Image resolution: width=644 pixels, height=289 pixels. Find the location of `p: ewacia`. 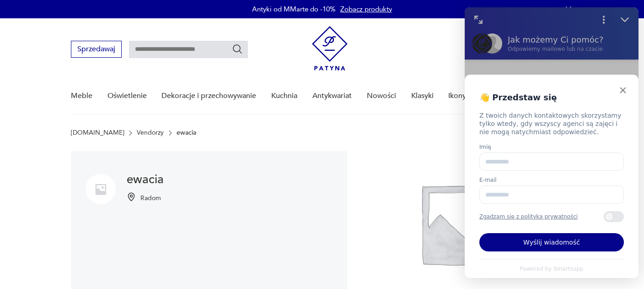

p: ewacia is located at coordinates (186, 133).